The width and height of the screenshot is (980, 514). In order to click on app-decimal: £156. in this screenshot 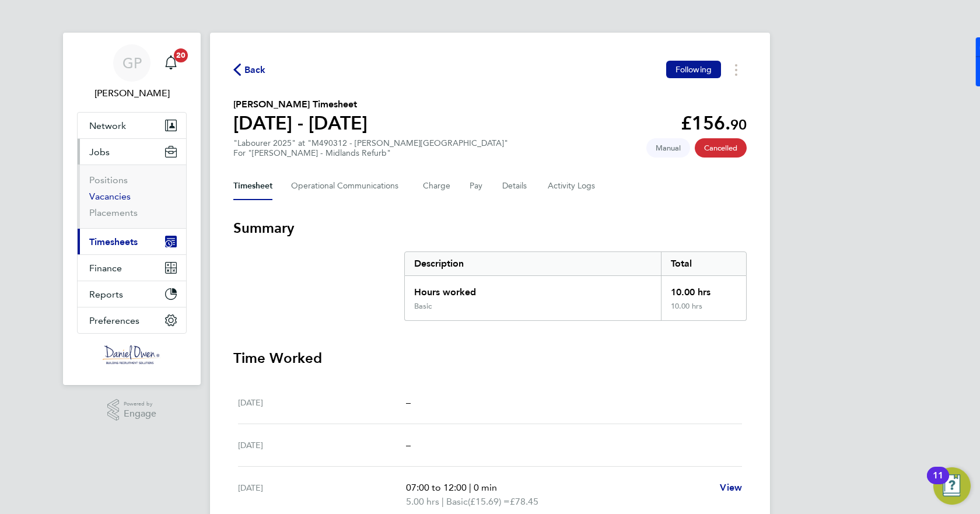, I will do `click(713, 123)`.